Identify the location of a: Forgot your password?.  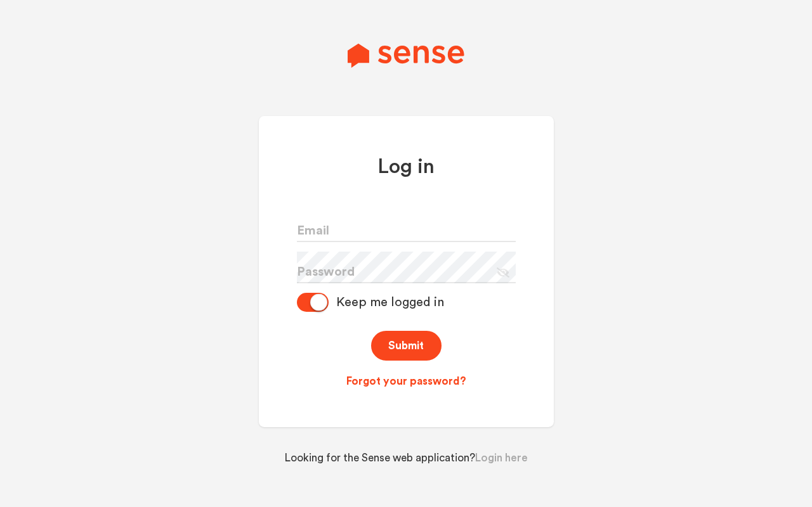
(406, 381).